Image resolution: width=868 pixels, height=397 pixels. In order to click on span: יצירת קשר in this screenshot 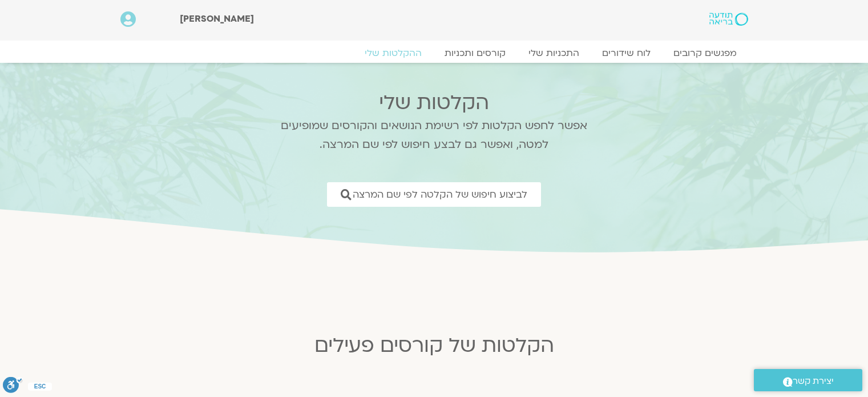, I will do `click(813, 381)`.